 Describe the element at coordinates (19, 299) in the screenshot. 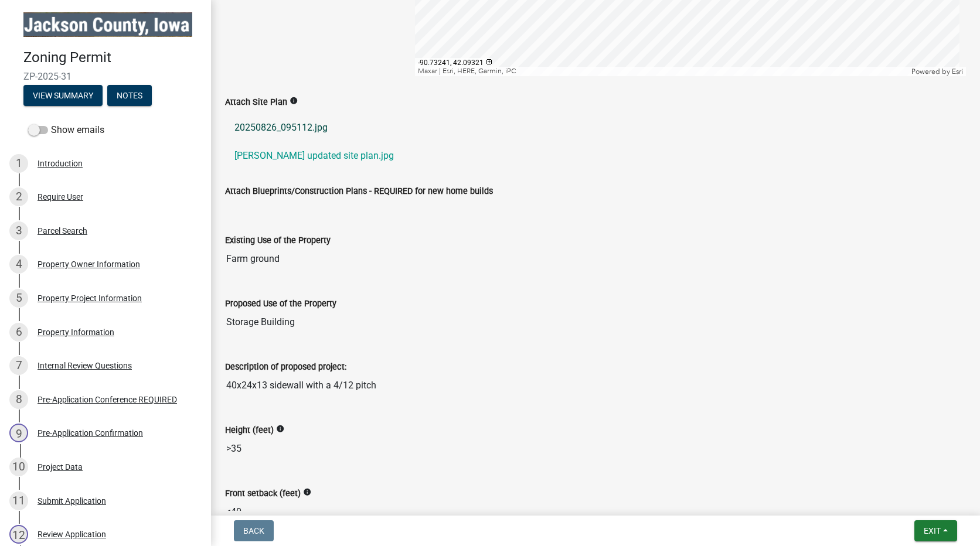

I see `div: 5` at that location.